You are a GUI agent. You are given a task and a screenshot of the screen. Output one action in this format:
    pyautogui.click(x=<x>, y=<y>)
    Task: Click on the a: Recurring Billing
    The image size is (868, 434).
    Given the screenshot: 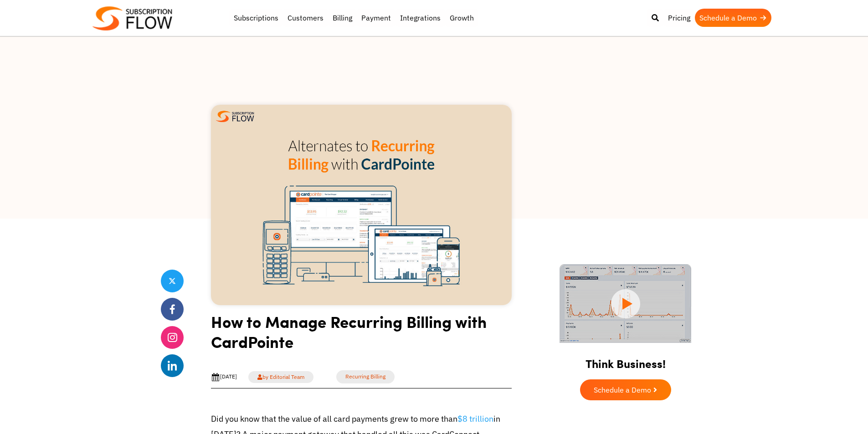 What is the action you would take?
    pyautogui.click(x=366, y=377)
    